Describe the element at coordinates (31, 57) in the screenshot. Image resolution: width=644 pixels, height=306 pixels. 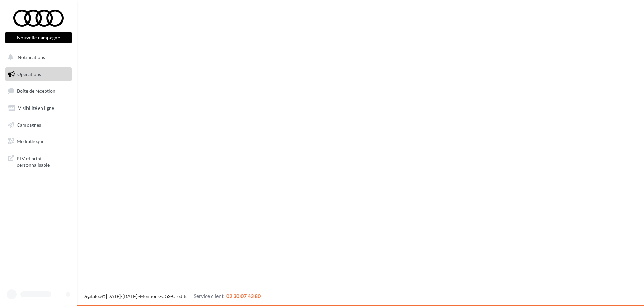
I see `span: Notifications` at that location.